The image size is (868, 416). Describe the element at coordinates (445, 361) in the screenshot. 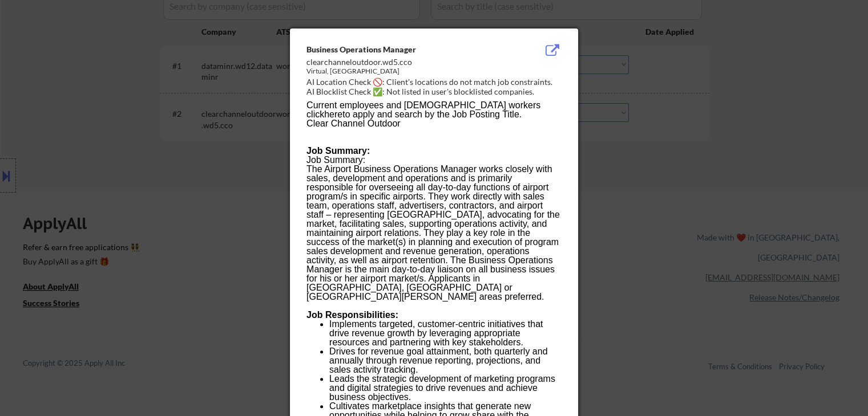

I see `li: Drives for revenue goal attainment, both quarterly and annually through revenue reporting, projec...` at that location.